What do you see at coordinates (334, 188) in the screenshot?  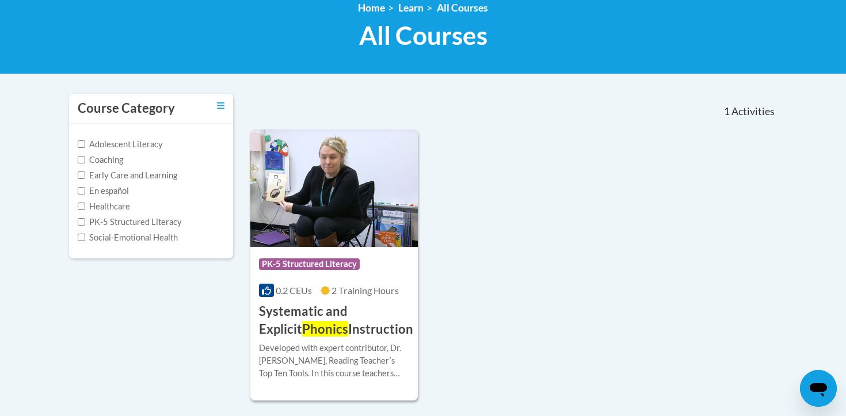 I see `img: Course Logo` at bounding box center [334, 188].